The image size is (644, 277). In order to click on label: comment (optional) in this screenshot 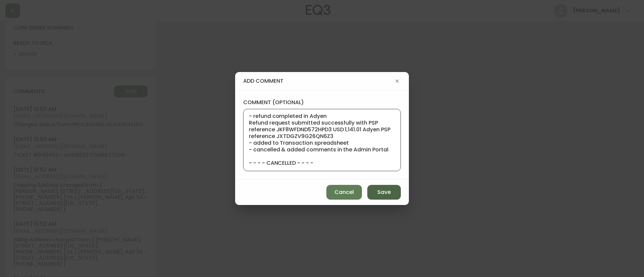, I will do `click(322, 103)`.